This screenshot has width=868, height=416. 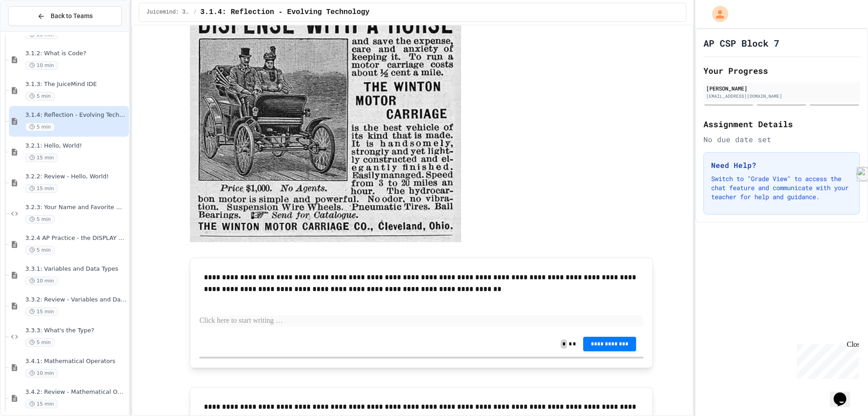 What do you see at coordinates (782, 124) in the screenshot?
I see `h2: Assignment Details` at bounding box center [782, 124].